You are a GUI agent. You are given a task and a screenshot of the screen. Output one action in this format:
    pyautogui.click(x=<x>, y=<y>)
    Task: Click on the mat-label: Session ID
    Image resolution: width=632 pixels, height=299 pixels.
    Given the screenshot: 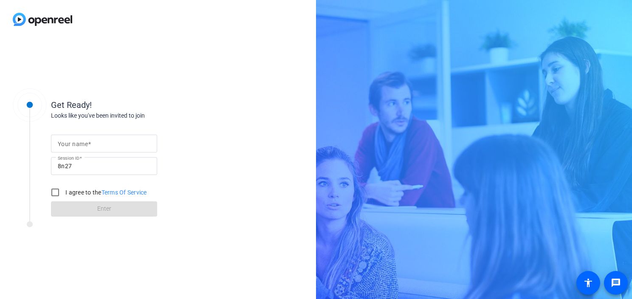 What is the action you would take?
    pyautogui.click(x=68, y=158)
    